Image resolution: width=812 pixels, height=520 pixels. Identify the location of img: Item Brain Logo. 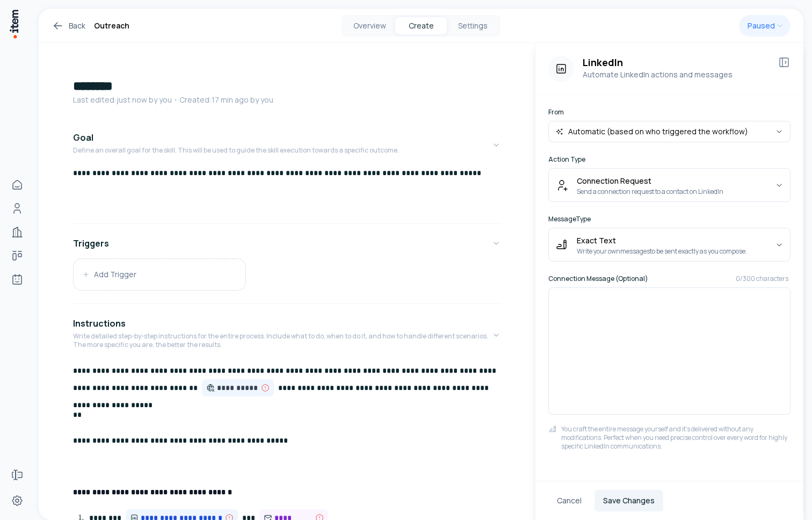
(14, 24).